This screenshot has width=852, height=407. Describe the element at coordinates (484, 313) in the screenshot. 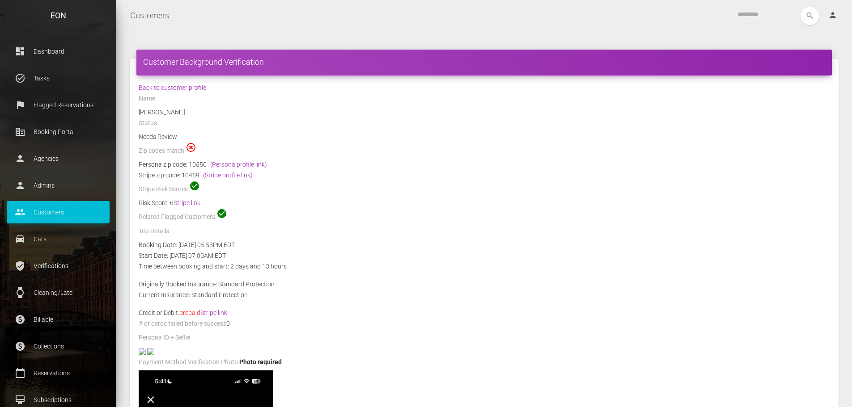

I see `div: Credit or Debit:` at that location.